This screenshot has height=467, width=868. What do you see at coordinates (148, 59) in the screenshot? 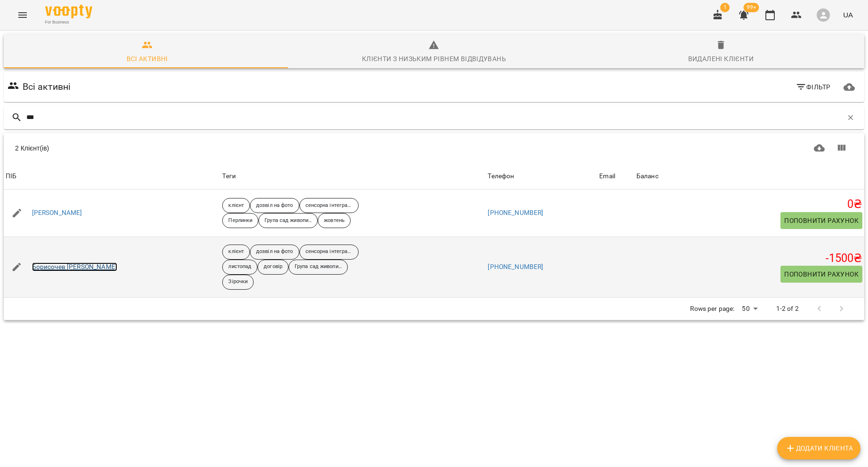
I see `div: Всі активні` at bounding box center [148, 59].